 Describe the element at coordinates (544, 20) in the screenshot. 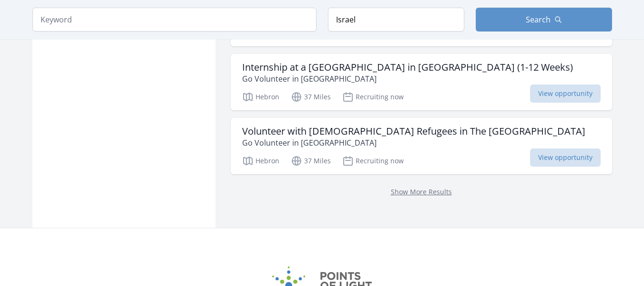

I see `button: Search` at that location.